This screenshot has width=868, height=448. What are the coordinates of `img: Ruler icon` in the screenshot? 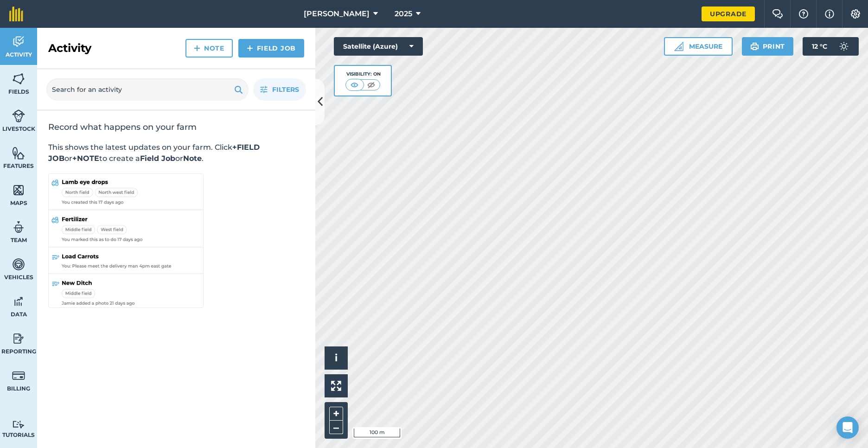 It's located at (679, 46).